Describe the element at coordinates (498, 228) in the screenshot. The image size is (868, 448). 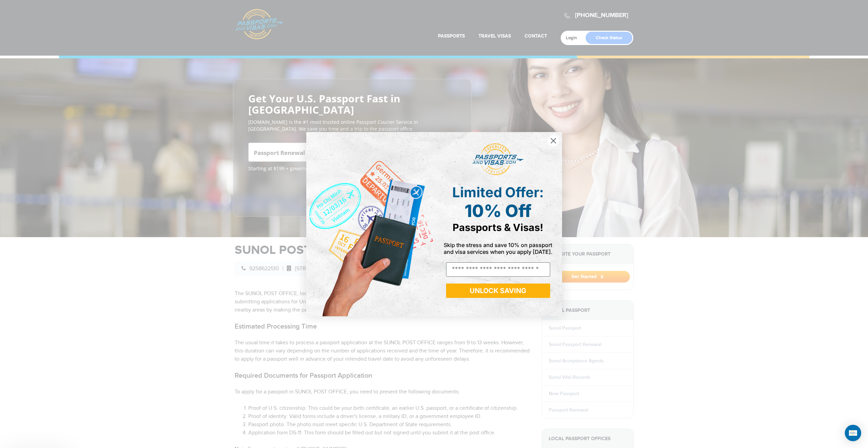
I see `span: Passports & Visas!` at that location.